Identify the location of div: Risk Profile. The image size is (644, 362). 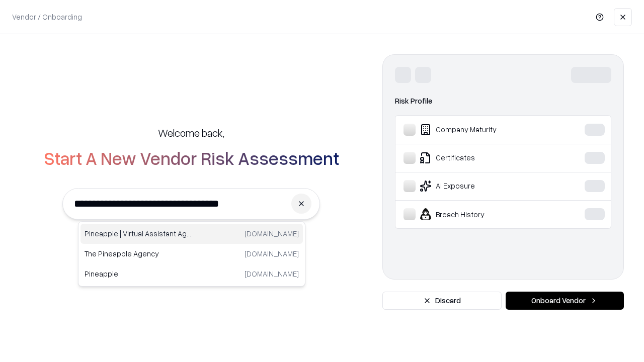
(503, 101).